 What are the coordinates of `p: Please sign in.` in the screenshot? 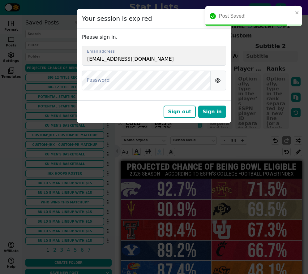 It's located at (154, 37).